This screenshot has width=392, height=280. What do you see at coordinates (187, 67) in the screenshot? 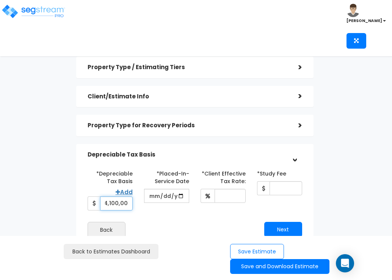
I see `h5: Property Type / Estimating Tiers` at bounding box center [187, 67].